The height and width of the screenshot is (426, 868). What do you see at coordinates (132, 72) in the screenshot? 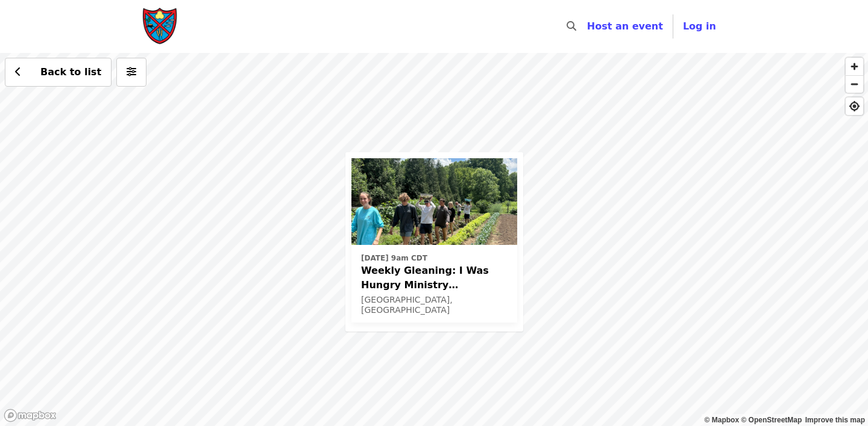
I see `button: More filters (0 selected)` at bounding box center [132, 72].